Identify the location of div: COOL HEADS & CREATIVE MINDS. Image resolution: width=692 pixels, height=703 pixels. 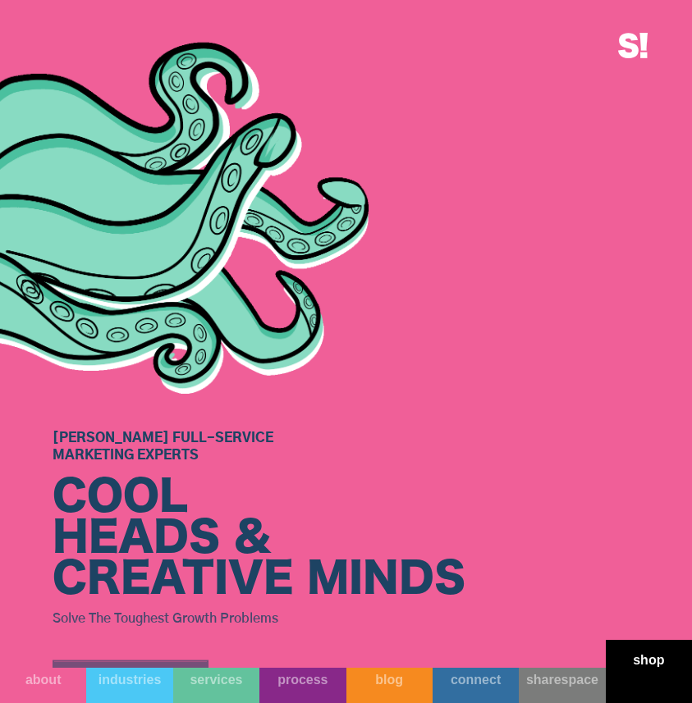
(259, 538).